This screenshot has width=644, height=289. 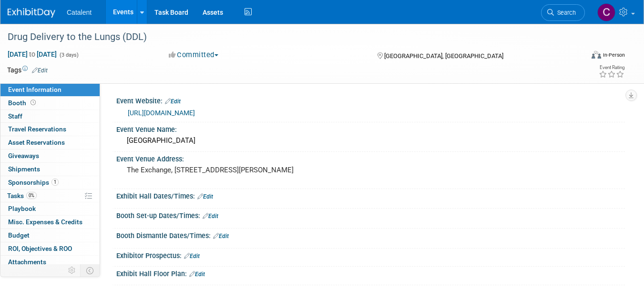 I want to click on a: Sponsorships1, so click(x=50, y=182).